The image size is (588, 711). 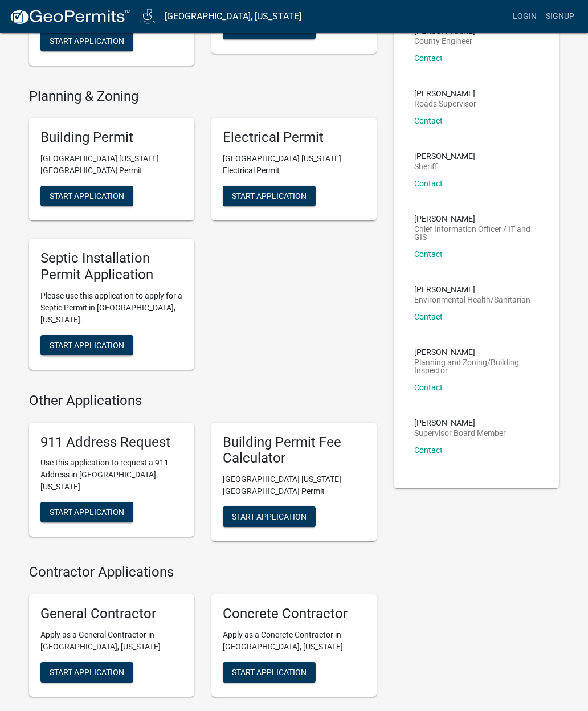 What do you see at coordinates (111, 442) in the screenshot?
I see `h5: 911 Address Request` at bounding box center [111, 442].